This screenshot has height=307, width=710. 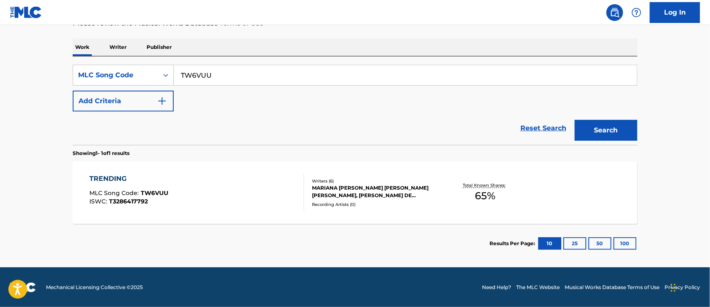 What do you see at coordinates (82, 47) in the screenshot?
I see `p: Work` at bounding box center [82, 47].